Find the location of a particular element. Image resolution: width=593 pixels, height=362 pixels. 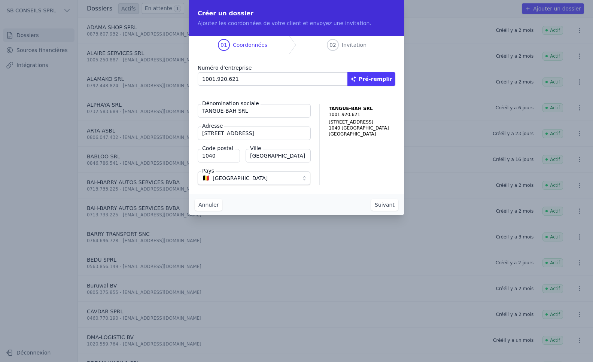

span: 02 is located at coordinates (333, 45).